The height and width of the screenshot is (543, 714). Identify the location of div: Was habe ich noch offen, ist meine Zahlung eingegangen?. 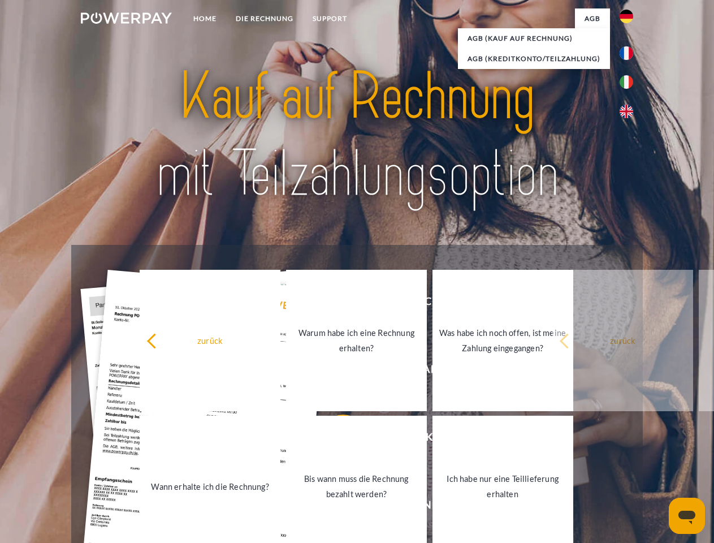
(503, 340).